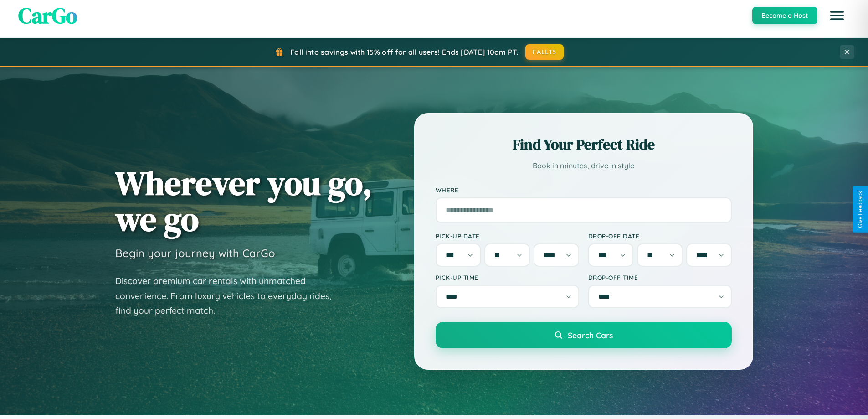  What do you see at coordinates (590, 335) in the screenshot?
I see `span: Search Cars` at bounding box center [590, 335].